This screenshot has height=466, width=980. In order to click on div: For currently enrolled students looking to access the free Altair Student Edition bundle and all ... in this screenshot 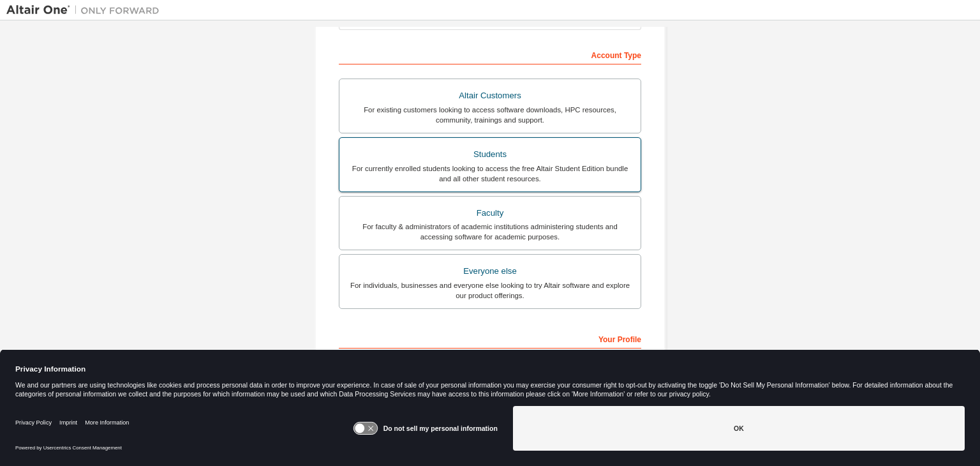, I will do `click(490, 174)`.